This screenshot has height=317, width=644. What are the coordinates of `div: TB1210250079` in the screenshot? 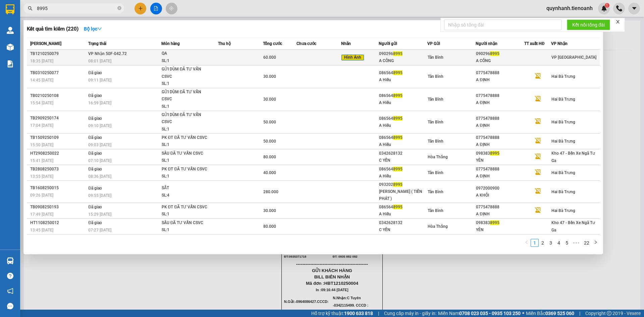 It's located at (58, 54).